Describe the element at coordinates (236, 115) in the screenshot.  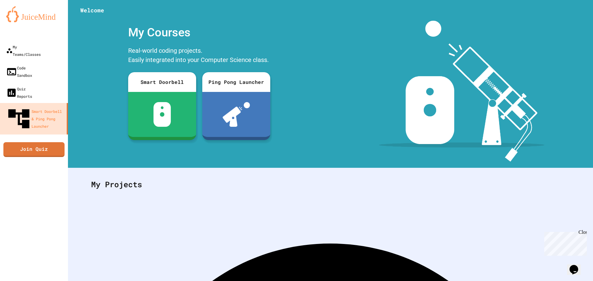
I see `img: ppl-with-ball.png` at that location.